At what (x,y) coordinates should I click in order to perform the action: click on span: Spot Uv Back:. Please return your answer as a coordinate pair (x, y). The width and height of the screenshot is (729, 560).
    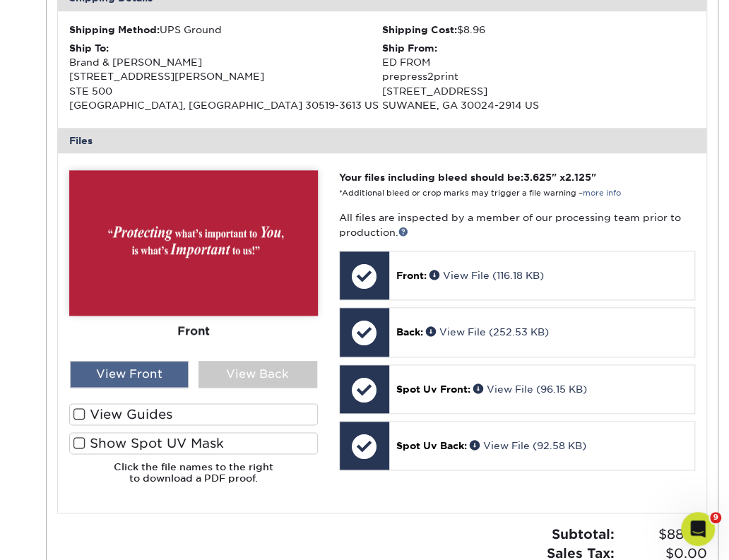
    Looking at the image, I should click on (431, 446).